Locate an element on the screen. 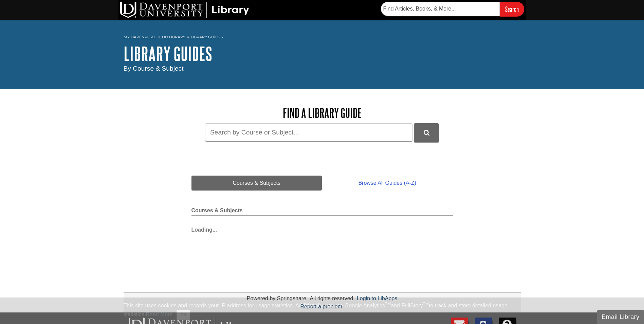 This screenshot has height=324, width=644. h2: Find a Library Guide is located at coordinates (322, 113).